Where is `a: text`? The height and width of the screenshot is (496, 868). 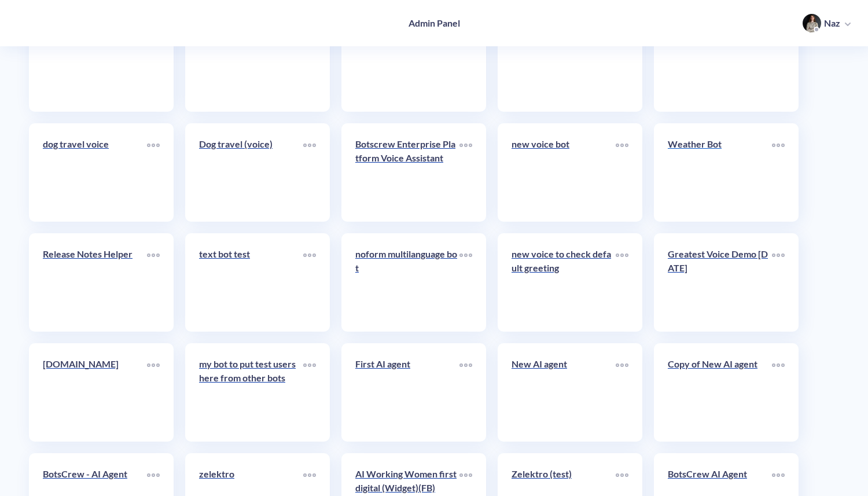 a: text is located at coordinates (564, 62).